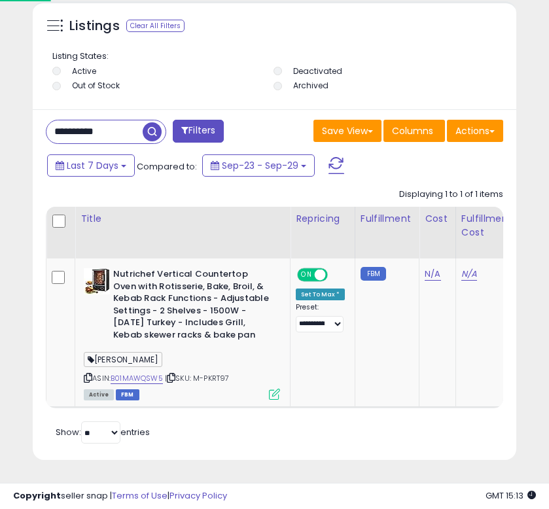 The width and height of the screenshot is (549, 509). What do you see at coordinates (182, 333) in the screenshot?
I see `div: ASIN:` at bounding box center [182, 333].